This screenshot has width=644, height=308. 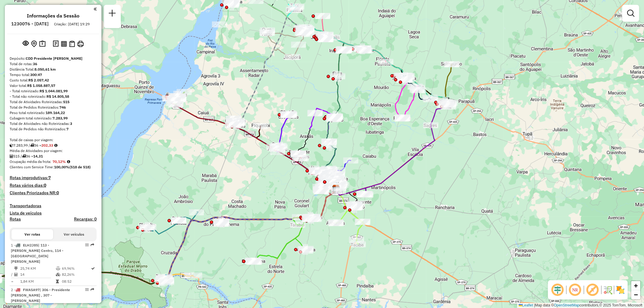 What do you see at coordinates (41, 86) in the screenshot?
I see `strong: R$ 1.058.887,57` at bounding box center [41, 86].